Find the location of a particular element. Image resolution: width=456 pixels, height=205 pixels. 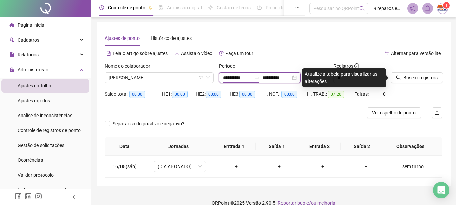

span: (DIA ABONADO) is located at coordinates (179, 166).